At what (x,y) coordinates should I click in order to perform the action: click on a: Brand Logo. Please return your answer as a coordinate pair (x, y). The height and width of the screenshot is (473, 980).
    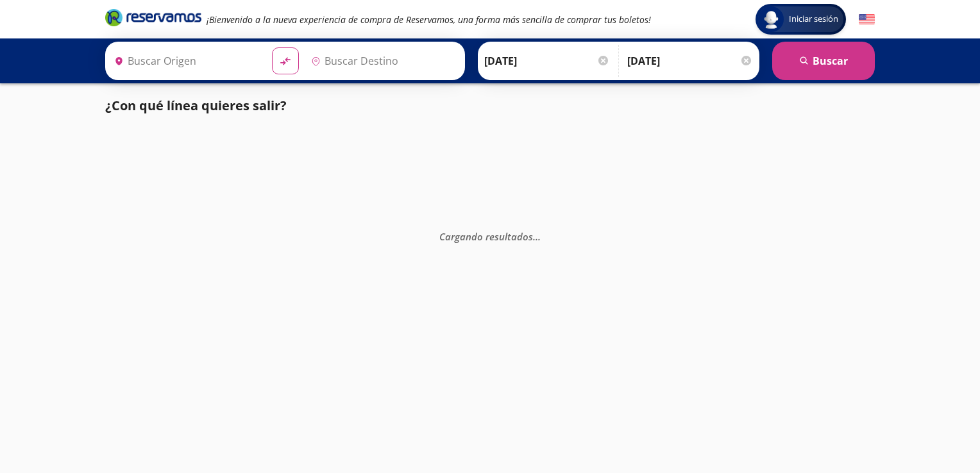
    Looking at the image, I should click on (153, 19).